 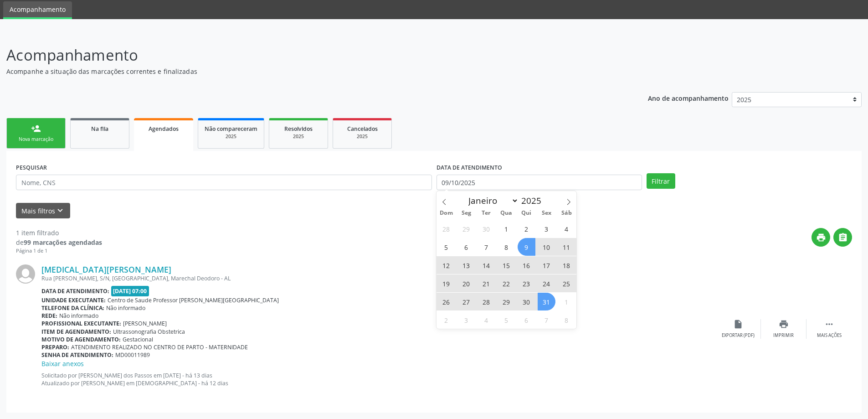 What do you see at coordinates (783, 336) in the screenshot?
I see `div: Imprimir` at bounding box center [783, 336].